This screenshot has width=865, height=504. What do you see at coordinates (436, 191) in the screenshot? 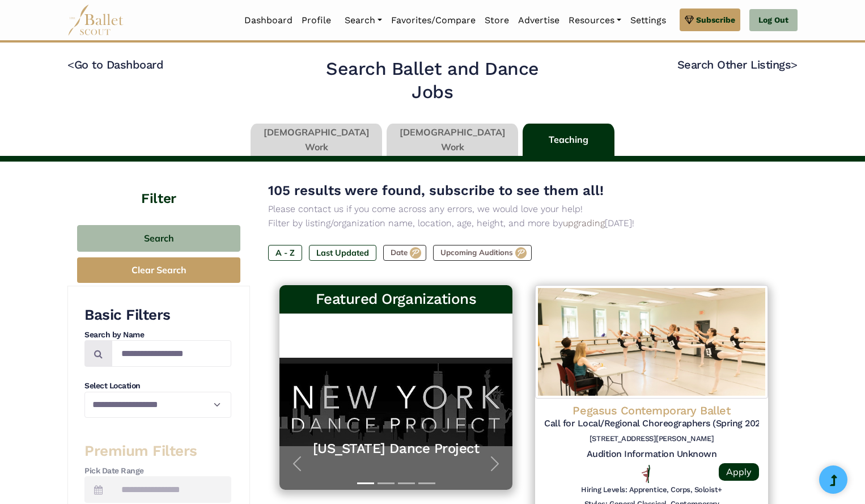
I see `span: 105 results were found, subscribe to see them all!` at bounding box center [436, 191].